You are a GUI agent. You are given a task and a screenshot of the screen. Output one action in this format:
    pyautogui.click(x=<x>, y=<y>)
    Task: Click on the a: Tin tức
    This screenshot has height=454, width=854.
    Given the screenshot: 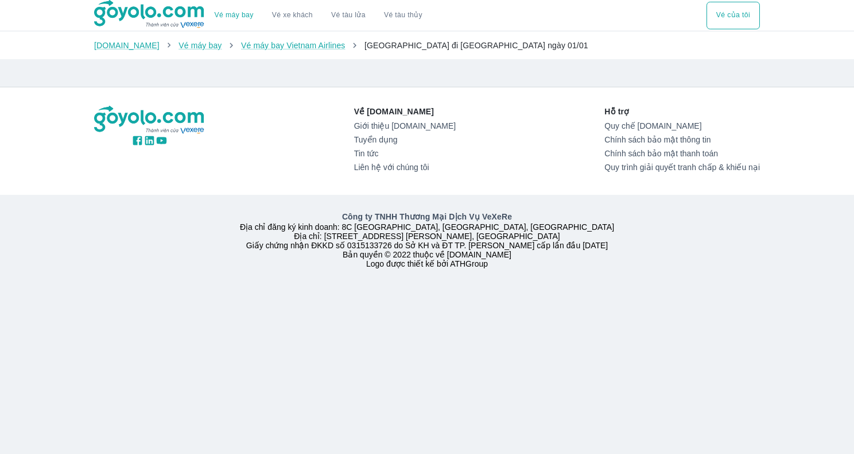 What is the action you would take?
    pyautogui.click(x=405, y=153)
    